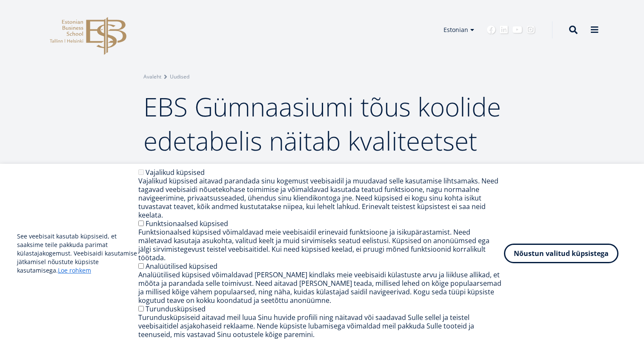  Describe the element at coordinates (517, 30) in the screenshot. I see `a: Youtube` at that location.